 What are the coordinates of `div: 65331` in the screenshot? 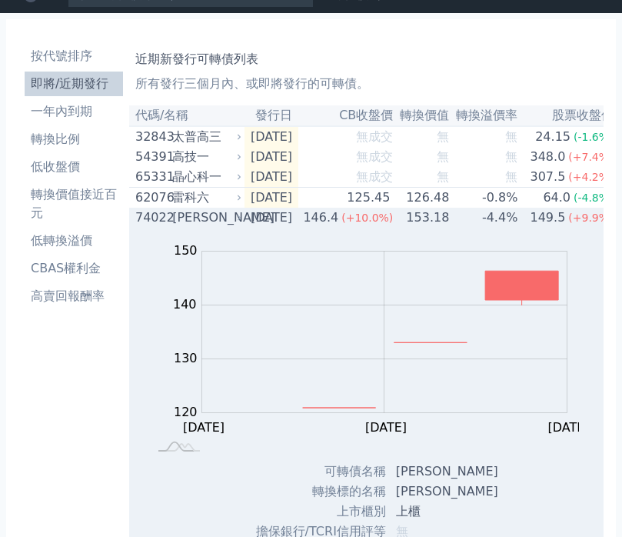 It's located at (151, 177).